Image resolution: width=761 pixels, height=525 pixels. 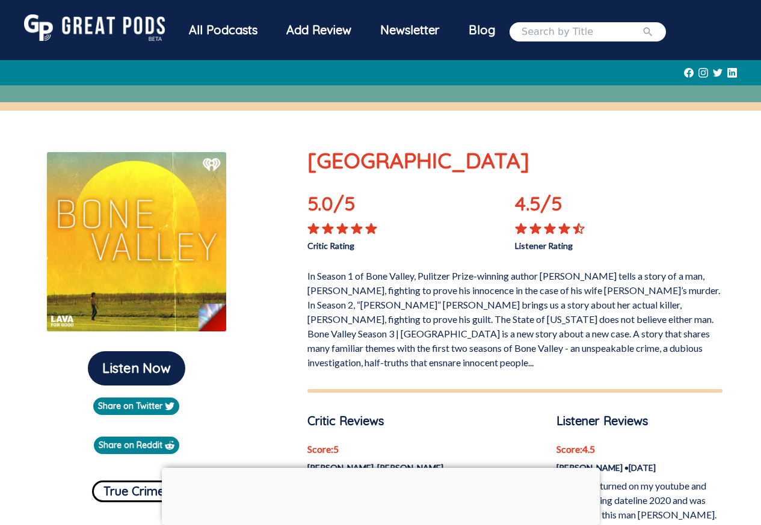 What do you see at coordinates (482, 30) in the screenshot?
I see `a: Blog` at bounding box center [482, 30].